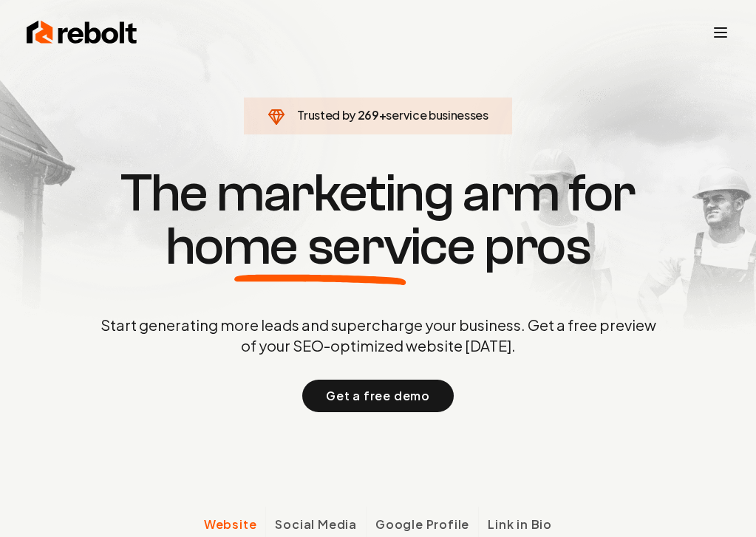 The image size is (756, 537). What do you see at coordinates (437, 114) in the screenshot?
I see `span: service businesses` at bounding box center [437, 114].